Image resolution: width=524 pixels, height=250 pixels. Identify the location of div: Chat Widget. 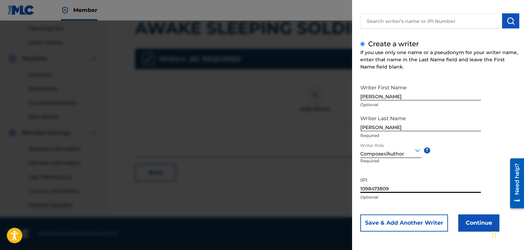
(507, 234).